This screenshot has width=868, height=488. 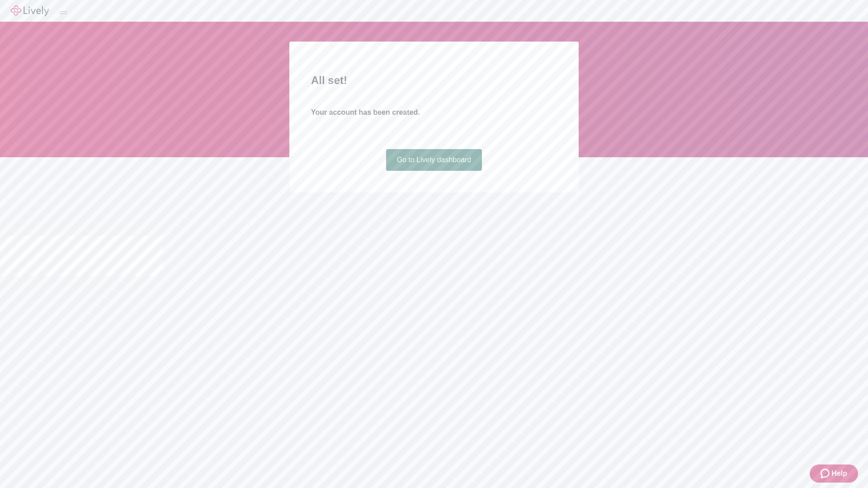 I want to click on img: Lively, so click(x=30, y=11).